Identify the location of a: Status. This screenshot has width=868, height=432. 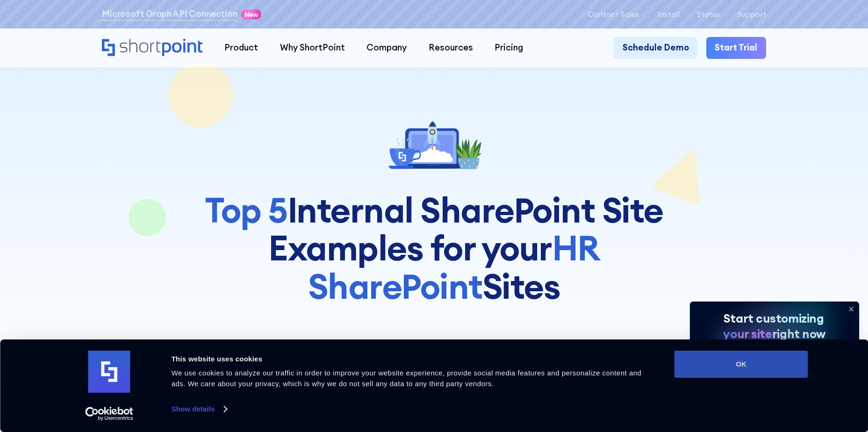
(709, 14).